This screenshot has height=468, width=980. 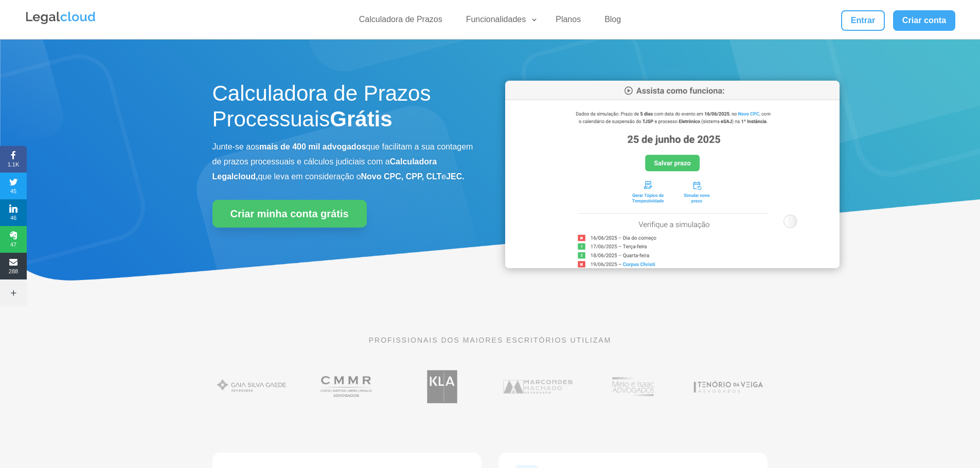 I want to click on a: Calculadora de Prazos Processuais da Legalcloud, so click(x=672, y=265).